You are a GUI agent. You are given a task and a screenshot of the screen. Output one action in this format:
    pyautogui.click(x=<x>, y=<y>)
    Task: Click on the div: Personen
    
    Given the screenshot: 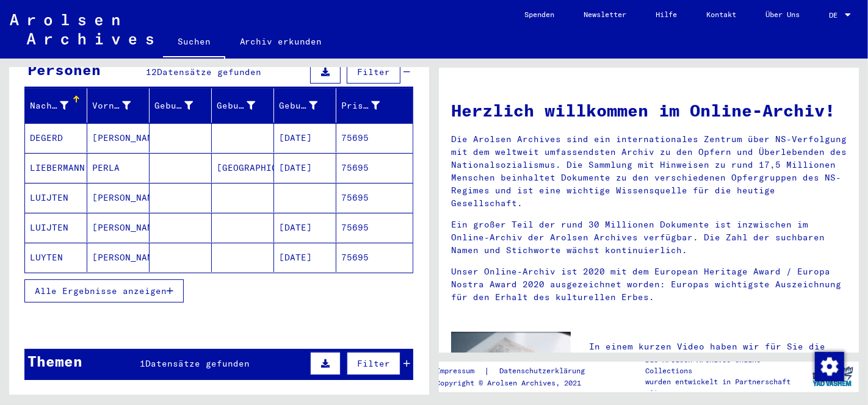 What is the action you would take?
    pyautogui.click(x=64, y=70)
    